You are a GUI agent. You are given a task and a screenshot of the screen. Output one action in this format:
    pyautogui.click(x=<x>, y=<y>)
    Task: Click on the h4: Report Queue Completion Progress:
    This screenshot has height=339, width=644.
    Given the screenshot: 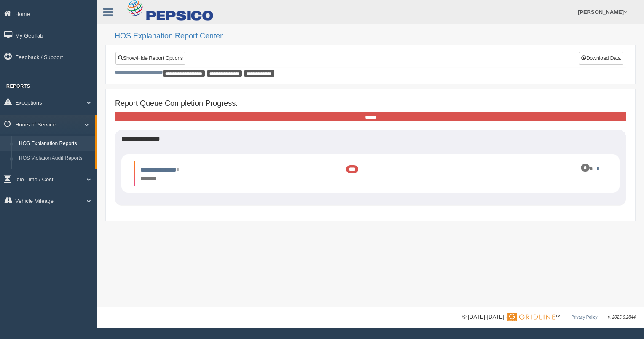 What is the action you would take?
    pyautogui.click(x=370, y=104)
    